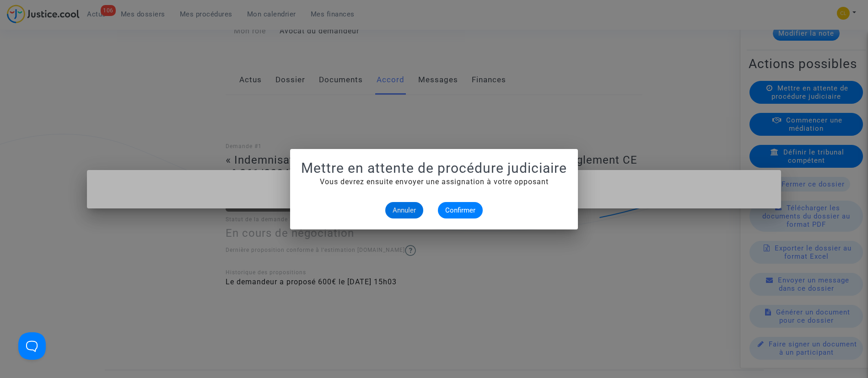 This screenshot has width=868, height=378. Describe the element at coordinates (434, 168) in the screenshot. I see `h1: Mettre en attente de procédure judiciaire` at that location.